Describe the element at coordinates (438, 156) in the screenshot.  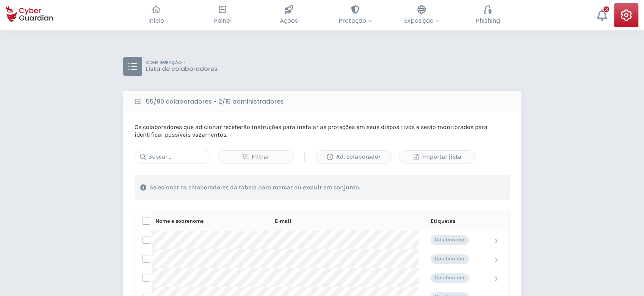
I see `div: Importar lista` at that location.